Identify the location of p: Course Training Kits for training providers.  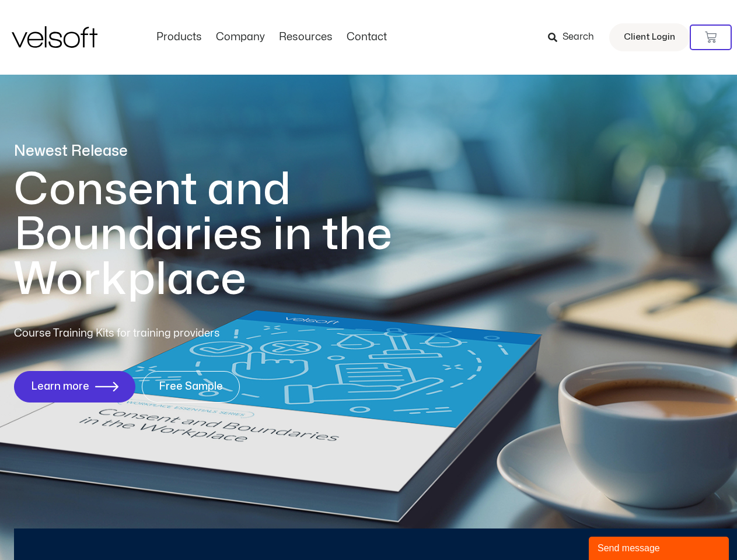
(160, 333).